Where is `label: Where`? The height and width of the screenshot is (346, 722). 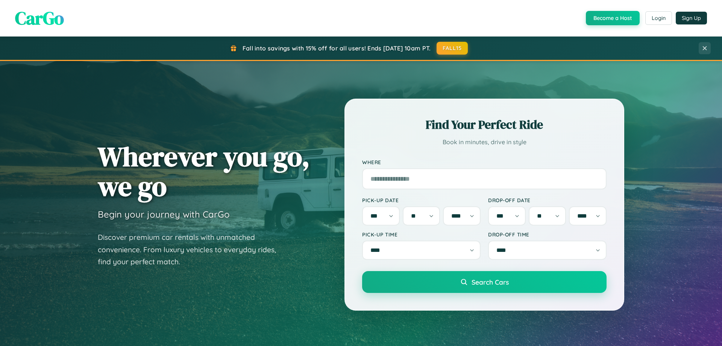 label: Where is located at coordinates (485, 162).